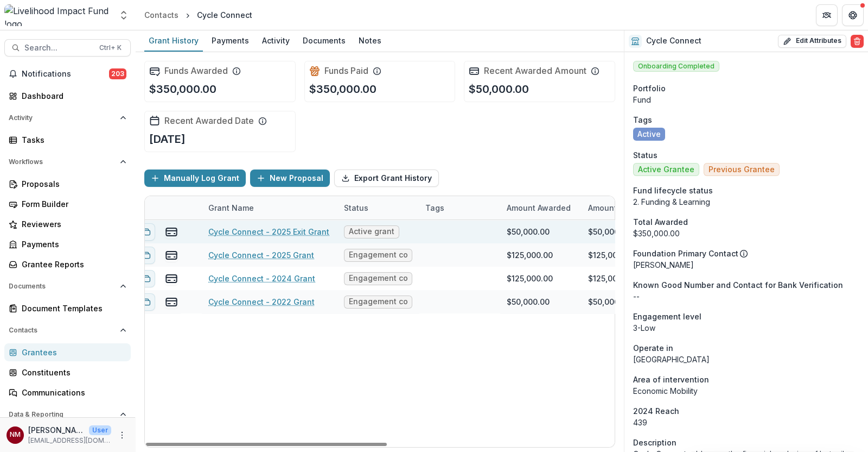  What do you see at coordinates (370, 40) in the screenshot?
I see `div: Notes` at bounding box center [370, 40].